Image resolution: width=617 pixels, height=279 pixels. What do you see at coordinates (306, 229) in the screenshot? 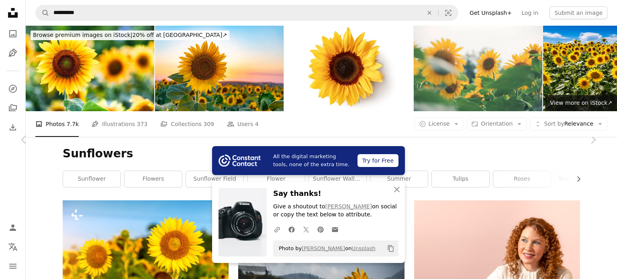
I see `a: Share on Twitter` at bounding box center [306, 229].